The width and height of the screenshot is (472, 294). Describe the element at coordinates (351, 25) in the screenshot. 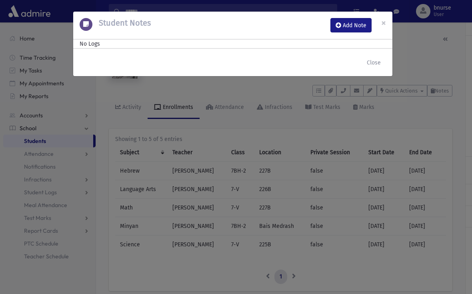

I see `button: Add Note` at that location.